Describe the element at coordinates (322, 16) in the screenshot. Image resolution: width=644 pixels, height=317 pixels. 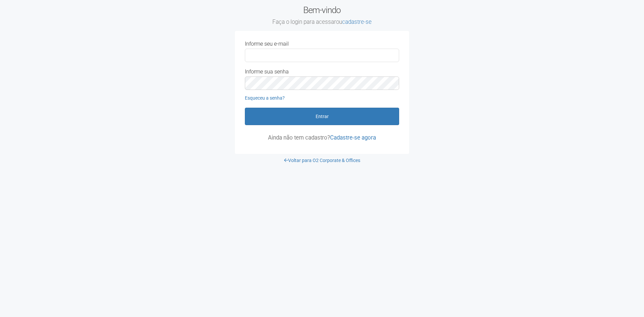
I see `h2: Bem-vindo` at that location.